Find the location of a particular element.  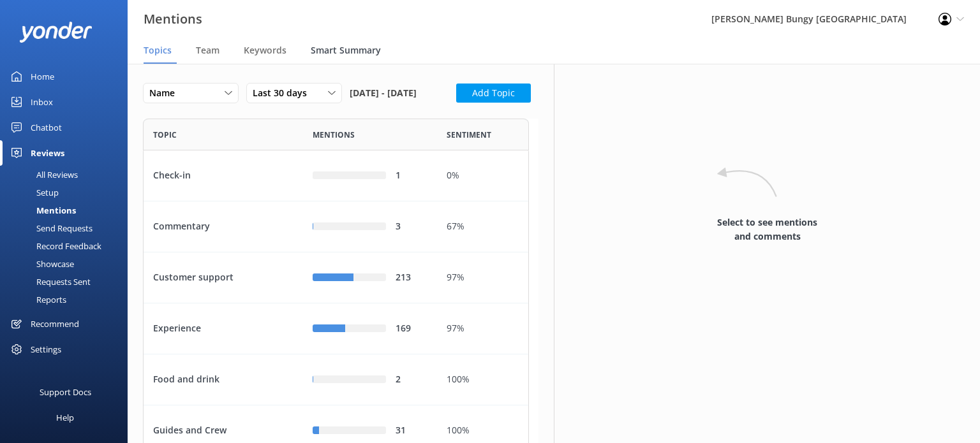

div: Record Feedback is located at coordinates (54, 246).